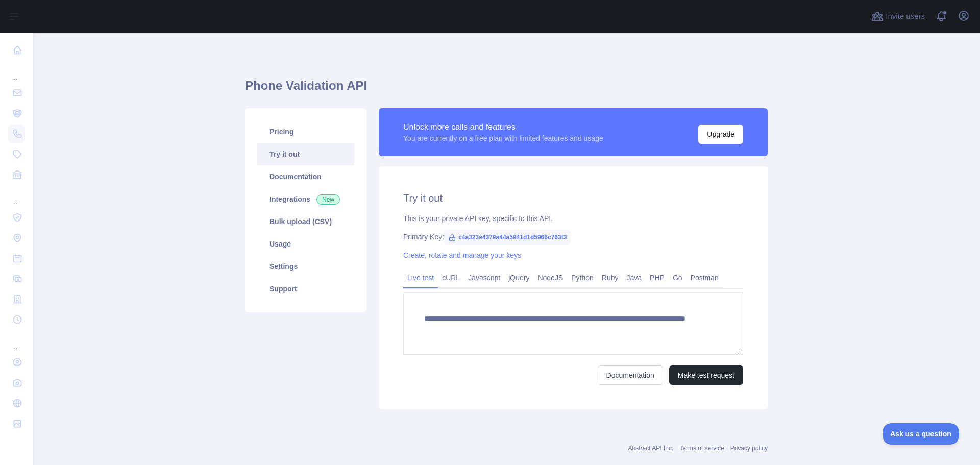 This screenshot has height=465, width=980. I want to click on a: Try it out, so click(306, 155).